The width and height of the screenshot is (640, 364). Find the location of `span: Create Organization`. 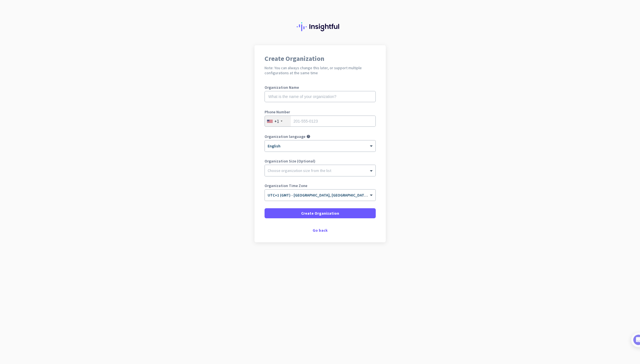

span: Create Organization is located at coordinates (320, 213).